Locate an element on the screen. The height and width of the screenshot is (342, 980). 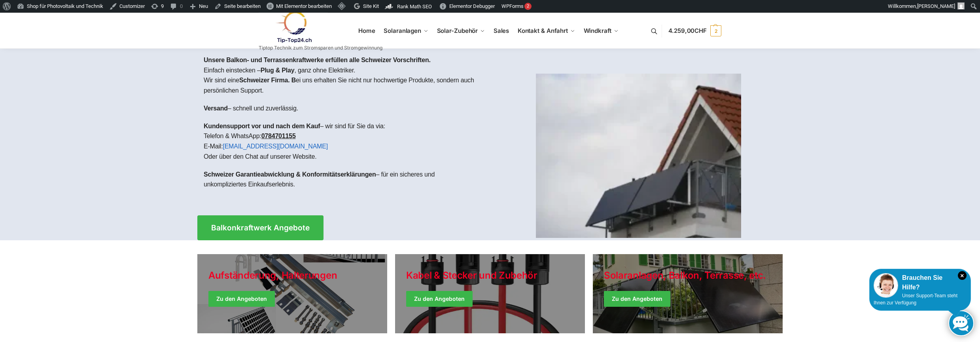
div: 2 is located at coordinates (528, 6).